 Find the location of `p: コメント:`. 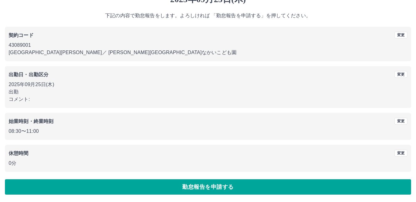

p: コメント: is located at coordinates (208, 100).